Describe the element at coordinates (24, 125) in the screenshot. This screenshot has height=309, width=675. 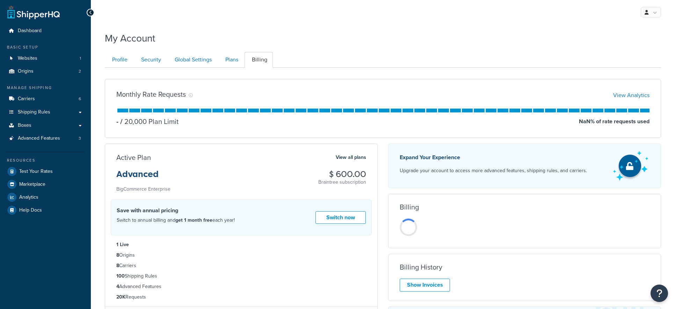
I see `span: Boxes` at that location.